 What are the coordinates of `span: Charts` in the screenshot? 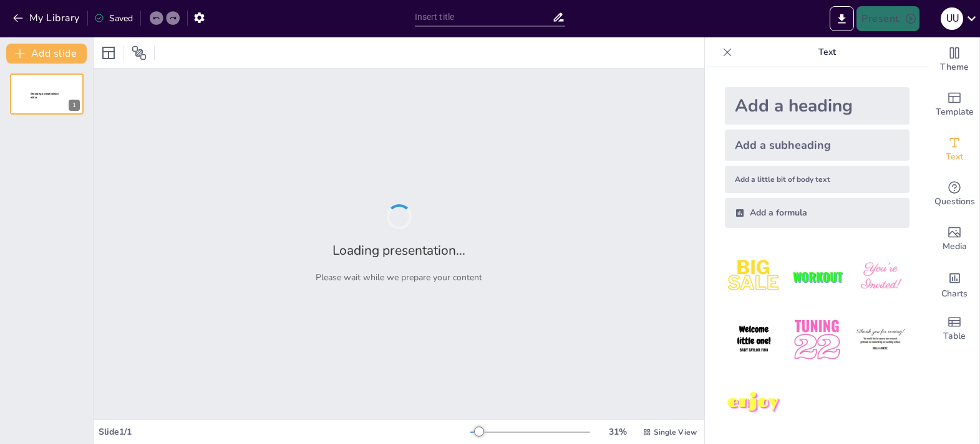 It's located at (954, 295).